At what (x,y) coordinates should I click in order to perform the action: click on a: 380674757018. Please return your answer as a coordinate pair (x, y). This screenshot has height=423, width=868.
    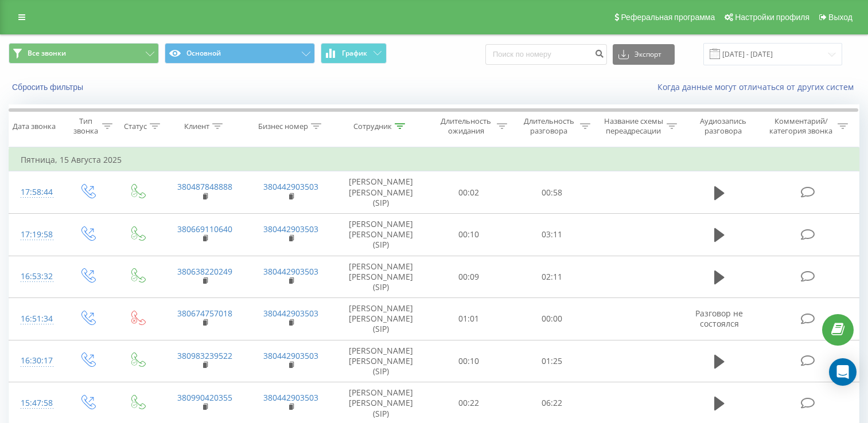
    Looking at the image, I should click on (205, 313).